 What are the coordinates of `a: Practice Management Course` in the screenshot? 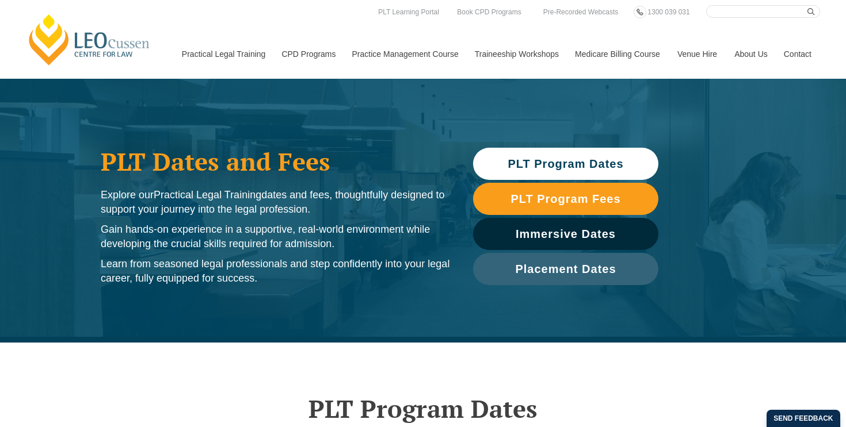 It's located at (404, 54).